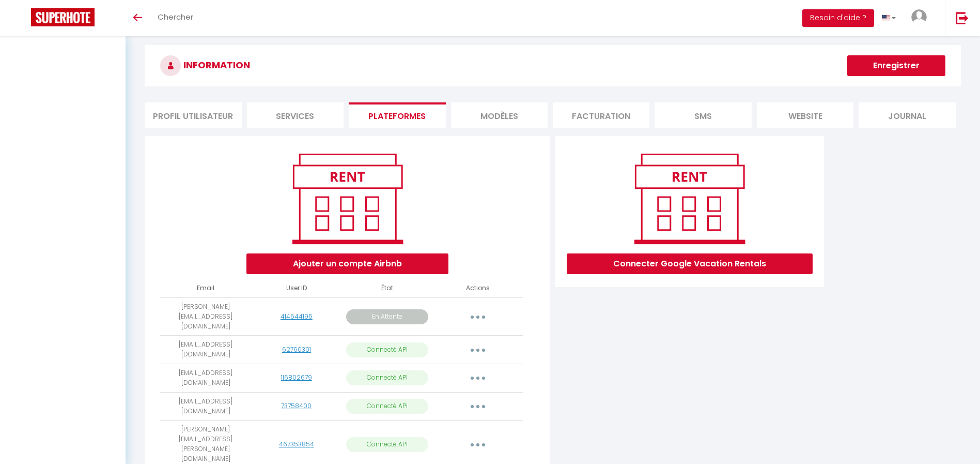  What do you see at coordinates (690, 264) in the screenshot?
I see `button: Connecter Google Vacation Rentals` at bounding box center [690, 264].